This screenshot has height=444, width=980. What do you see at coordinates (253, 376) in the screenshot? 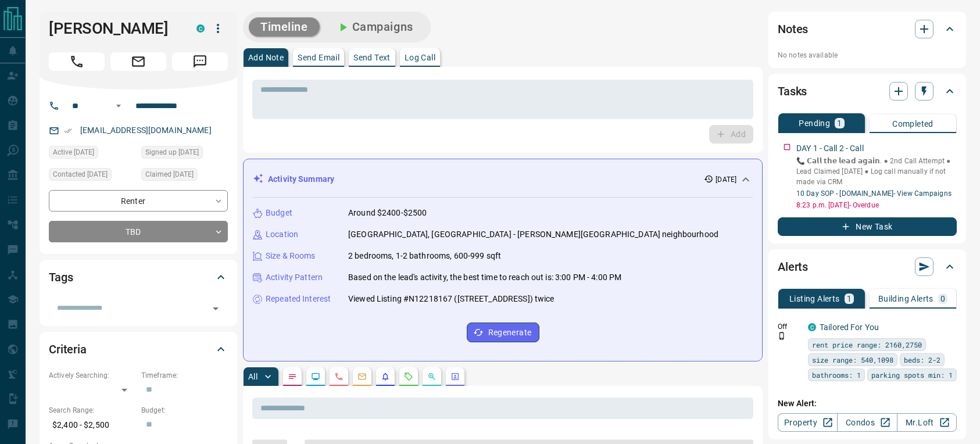
I see `p: All` at bounding box center [253, 376].